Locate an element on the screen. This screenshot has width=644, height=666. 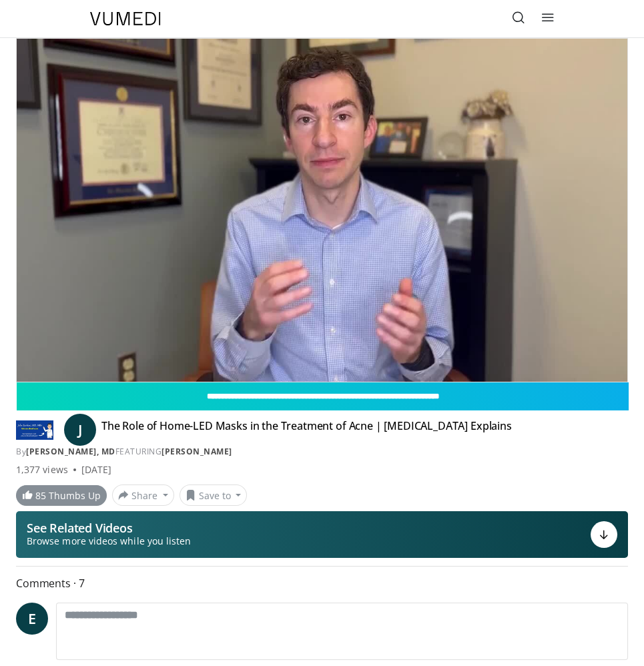
span: 85 is located at coordinates (40, 495).